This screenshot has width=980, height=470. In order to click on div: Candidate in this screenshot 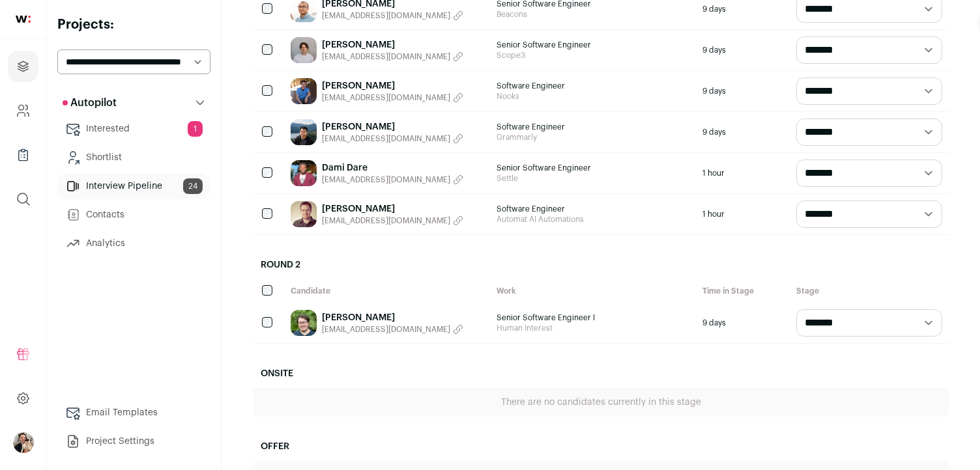, I will do `click(387, 291)`.